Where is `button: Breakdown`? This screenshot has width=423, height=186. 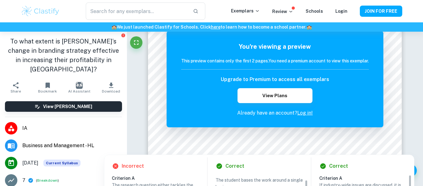 button: Breakdown is located at coordinates (47, 180).